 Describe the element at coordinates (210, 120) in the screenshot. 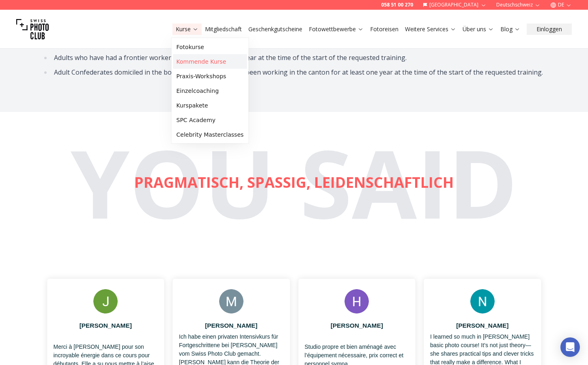

I see `a: SPC Academy` at that location.